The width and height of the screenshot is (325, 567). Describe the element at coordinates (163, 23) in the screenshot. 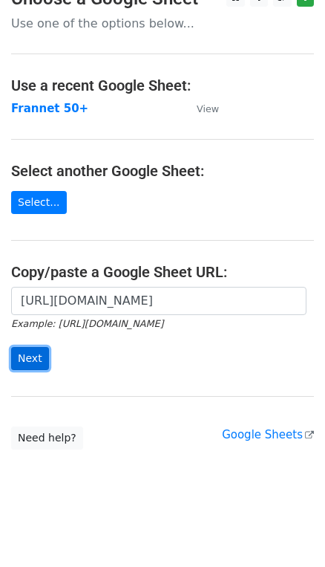

I see `p: Use one of the options below...` at that location.